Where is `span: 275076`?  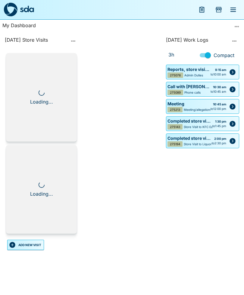
span: 275076 is located at coordinates (176, 75).